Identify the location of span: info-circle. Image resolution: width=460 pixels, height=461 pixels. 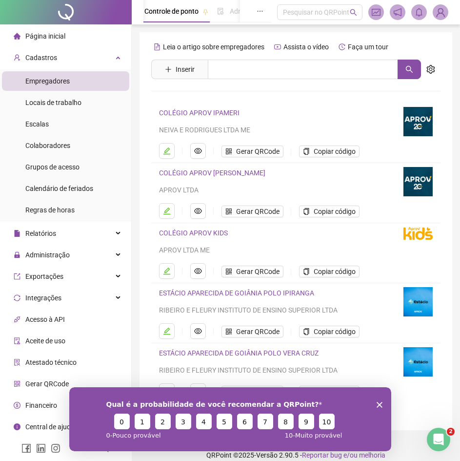
(17, 427).